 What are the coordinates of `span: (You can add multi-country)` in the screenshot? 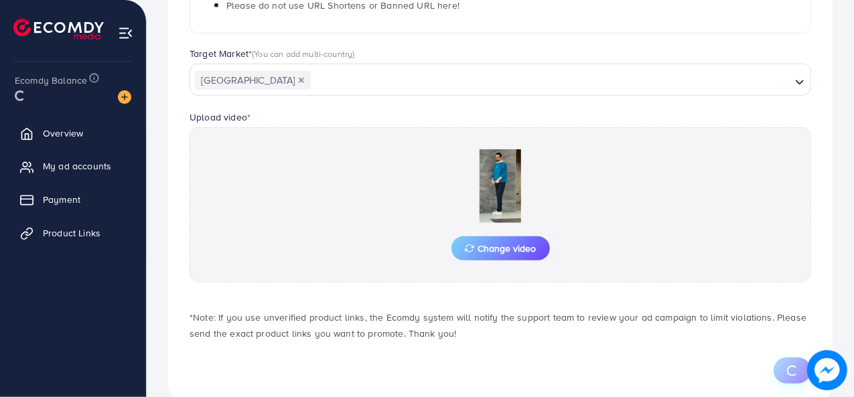 It's located at (303, 54).